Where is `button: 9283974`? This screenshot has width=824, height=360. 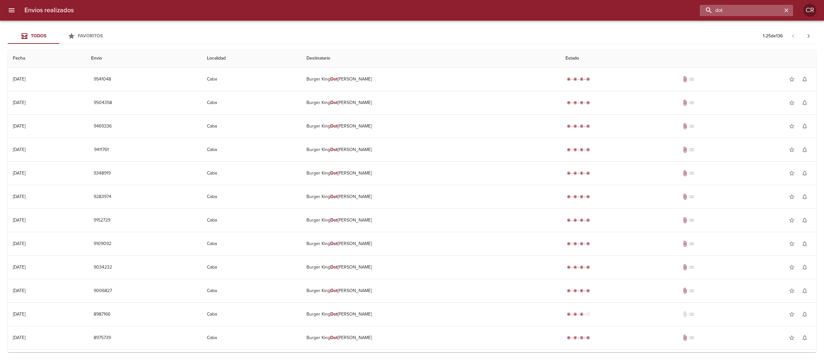
button: 9283974 is located at coordinates (102, 197).